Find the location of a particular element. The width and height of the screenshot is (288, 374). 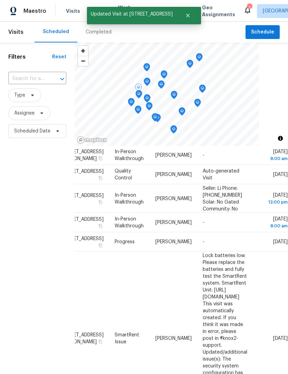

input: Search for an address... is located at coordinates (28, 79).